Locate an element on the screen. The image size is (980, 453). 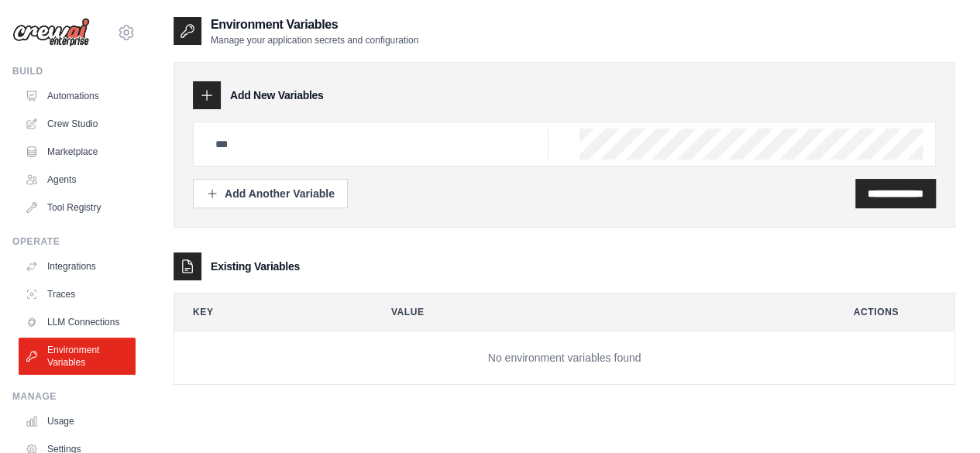
th: Actions is located at coordinates (894, 312).